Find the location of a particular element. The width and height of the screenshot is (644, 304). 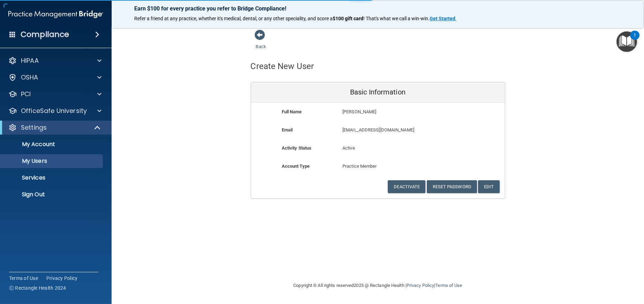

a: Get Started is located at coordinates (443, 19).